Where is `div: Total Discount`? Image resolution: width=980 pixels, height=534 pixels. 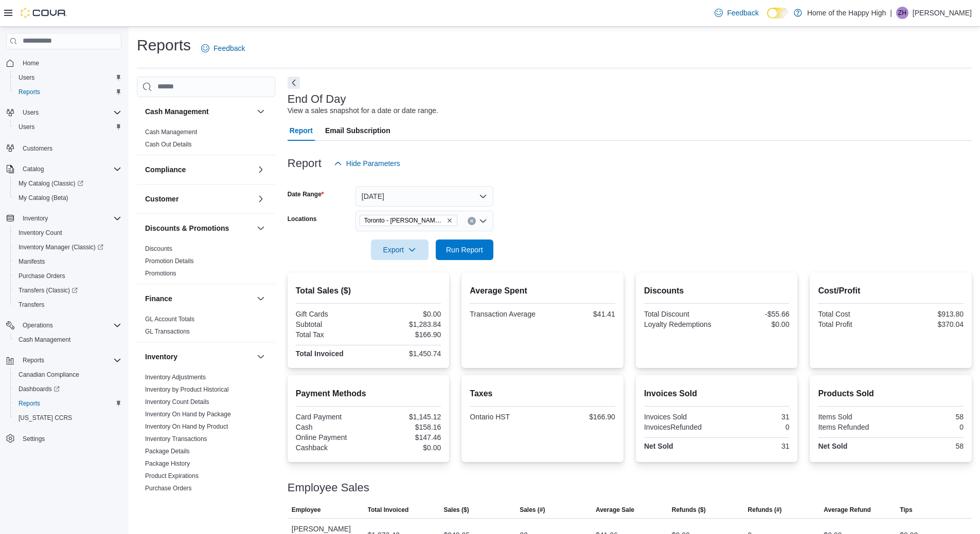 div: Total Discount is located at coordinates (679, 314).